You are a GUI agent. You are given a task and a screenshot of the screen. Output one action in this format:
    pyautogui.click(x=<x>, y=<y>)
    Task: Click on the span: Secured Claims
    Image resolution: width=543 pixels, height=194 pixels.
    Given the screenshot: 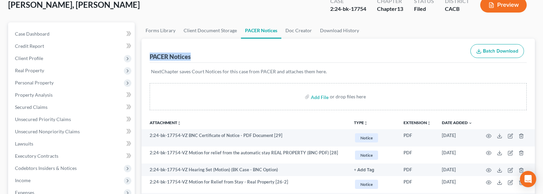 What is the action you would take?
    pyautogui.click(x=31, y=107)
    